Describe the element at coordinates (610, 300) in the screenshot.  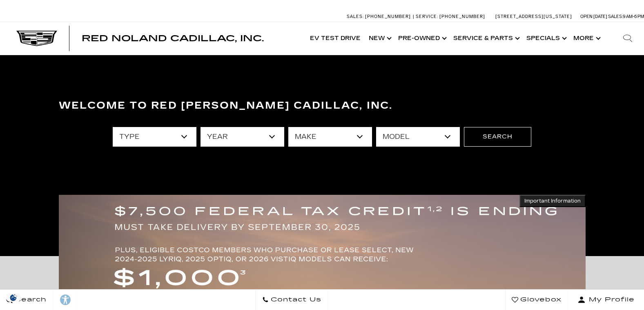
I see `span: My Profile` at that location.